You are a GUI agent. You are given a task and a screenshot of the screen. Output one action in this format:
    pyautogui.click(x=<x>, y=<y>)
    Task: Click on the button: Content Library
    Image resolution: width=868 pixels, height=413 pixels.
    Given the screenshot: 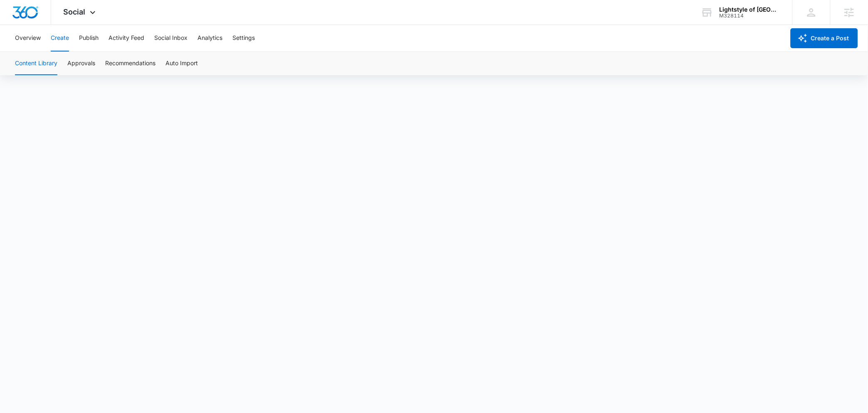 What is the action you would take?
    pyautogui.click(x=36, y=63)
    